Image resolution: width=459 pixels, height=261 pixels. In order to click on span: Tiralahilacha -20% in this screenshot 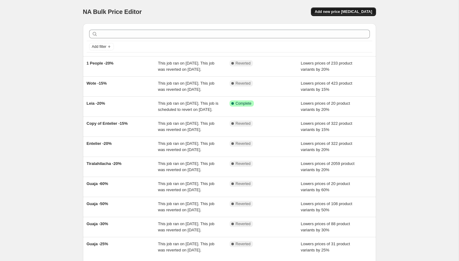, I will do `click(104, 163)`.